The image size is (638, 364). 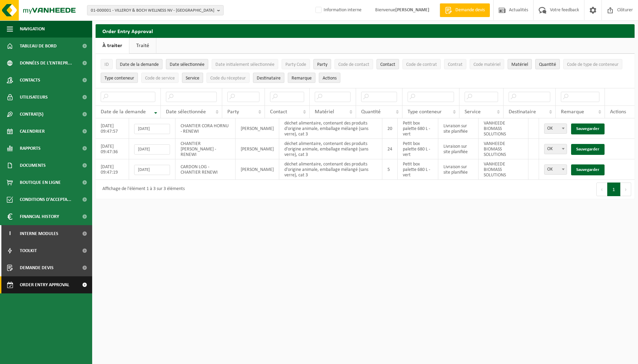 What do you see at coordinates (593, 64) in the screenshot?
I see `span: Code de type de conteneur` at bounding box center [593, 64].